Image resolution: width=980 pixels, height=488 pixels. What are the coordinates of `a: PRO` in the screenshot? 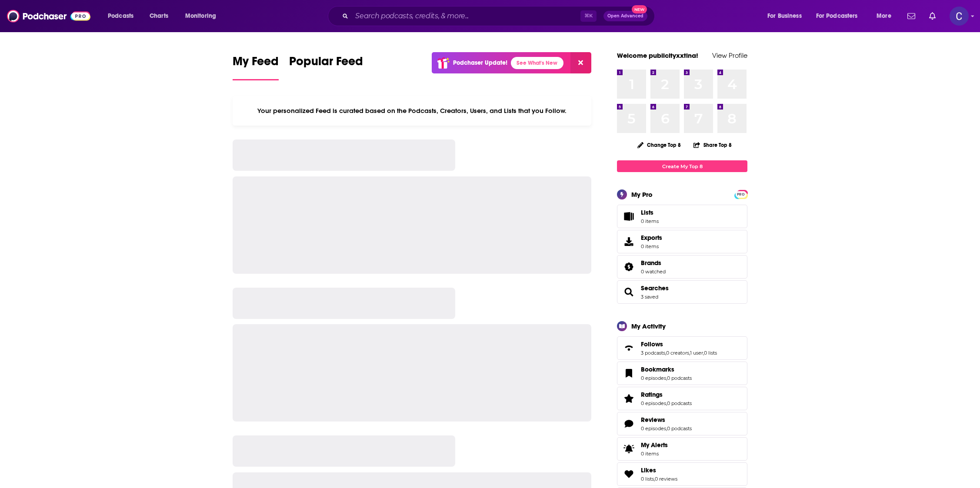 It's located at (741, 194).